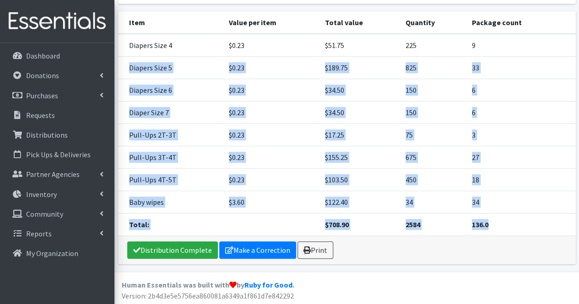 The width and height of the screenshot is (579, 304). What do you see at coordinates (433, 135) in the screenshot?
I see `td: 75` at bounding box center [433, 135].